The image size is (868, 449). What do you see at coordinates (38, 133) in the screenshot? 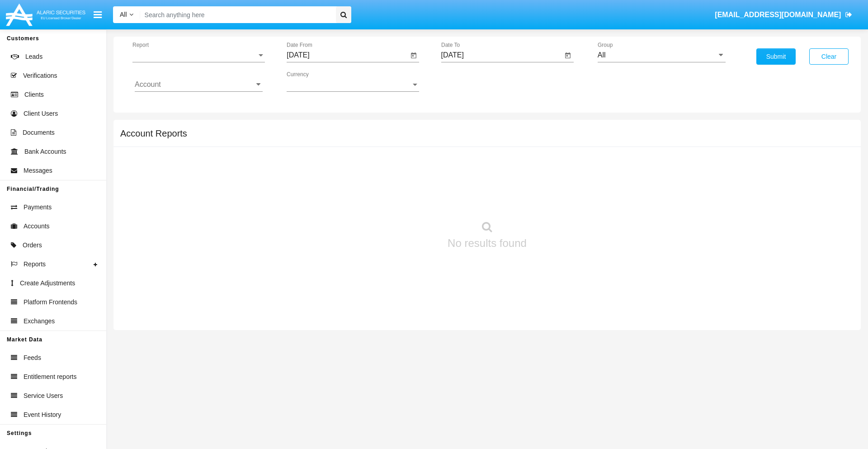
I see `span: Documents` at bounding box center [38, 133].